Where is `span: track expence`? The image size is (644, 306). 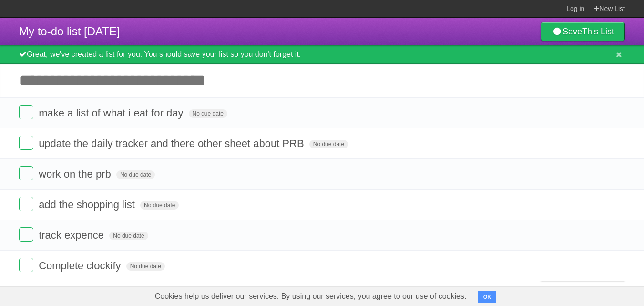 span: track expence is located at coordinates (73, 235).